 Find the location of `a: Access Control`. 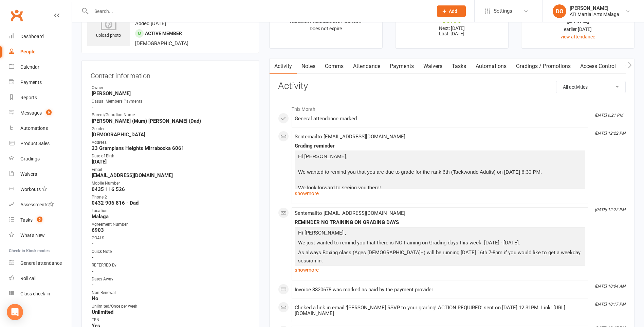

a: Access Control is located at coordinates (598, 66).